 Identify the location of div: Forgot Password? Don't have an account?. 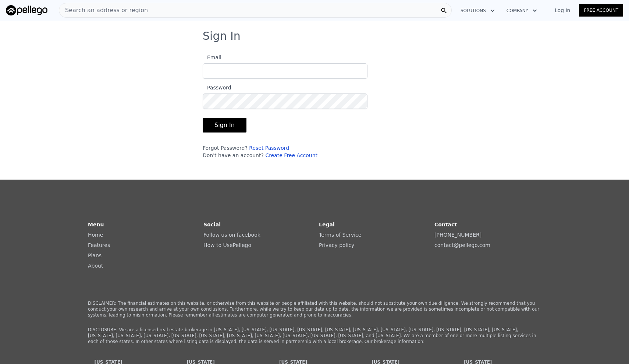
(285, 152).